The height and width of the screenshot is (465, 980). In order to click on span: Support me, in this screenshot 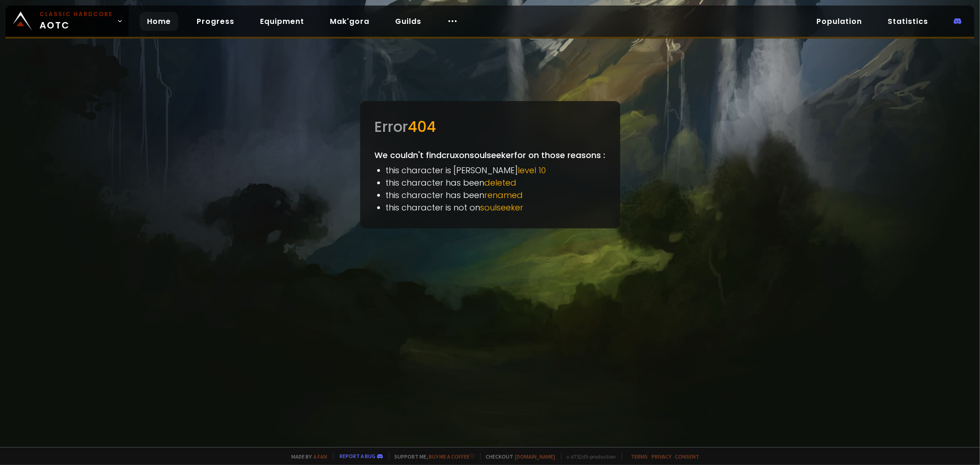, I will do `click(431, 456)`.